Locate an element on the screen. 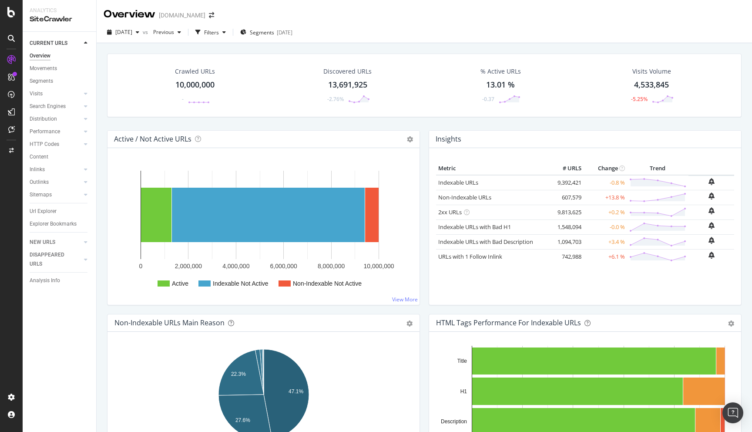  a: Indexable URLs with Bad Description is located at coordinates (486, 241).